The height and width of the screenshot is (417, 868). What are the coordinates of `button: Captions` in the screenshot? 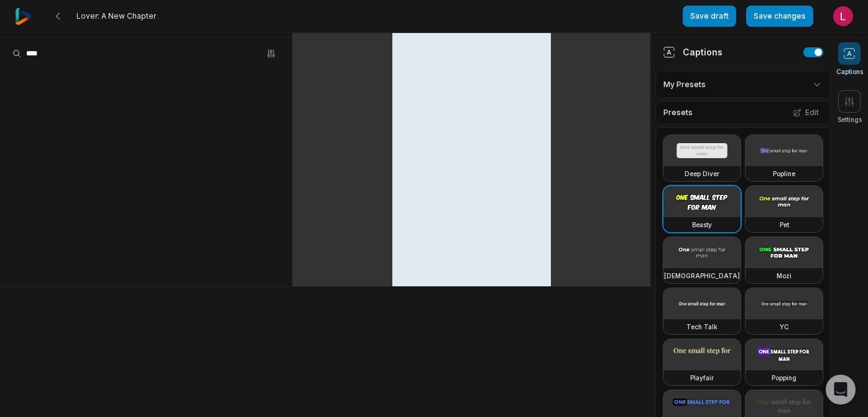 It's located at (850, 59).